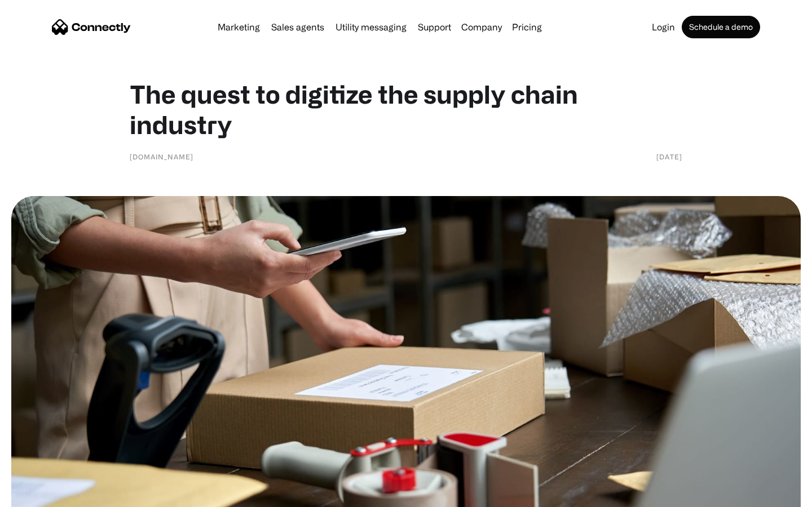 This screenshot has height=507, width=812. What do you see at coordinates (720, 27) in the screenshot?
I see `a: Schedule a demo` at bounding box center [720, 27].